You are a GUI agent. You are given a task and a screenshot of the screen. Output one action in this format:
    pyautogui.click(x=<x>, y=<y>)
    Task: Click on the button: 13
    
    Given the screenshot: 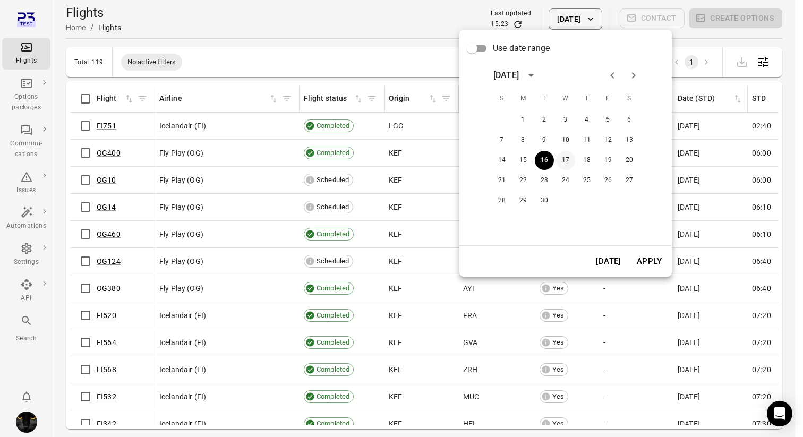 What is the action you would take?
    pyautogui.click(x=629, y=140)
    